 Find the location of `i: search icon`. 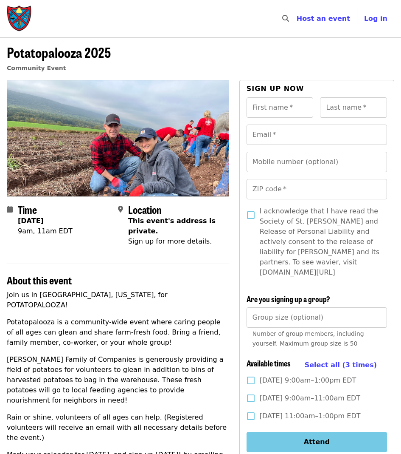

i: search icon is located at coordinates (286, 18).